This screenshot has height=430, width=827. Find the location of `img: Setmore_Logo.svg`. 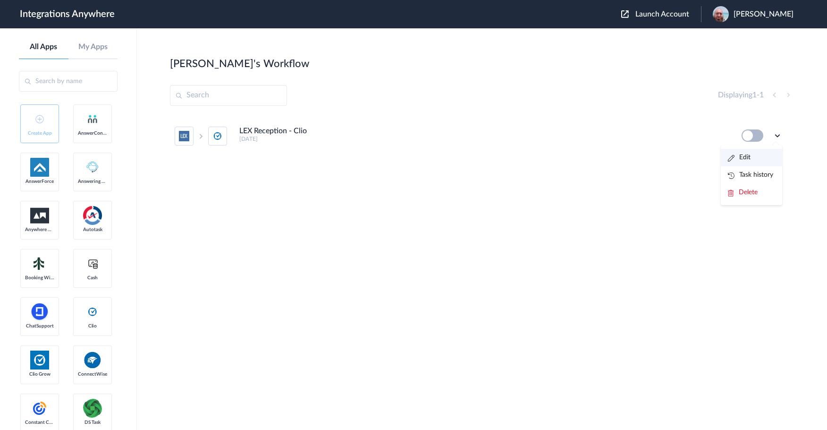

img: Setmore_Logo.svg is located at coordinates (40, 263).